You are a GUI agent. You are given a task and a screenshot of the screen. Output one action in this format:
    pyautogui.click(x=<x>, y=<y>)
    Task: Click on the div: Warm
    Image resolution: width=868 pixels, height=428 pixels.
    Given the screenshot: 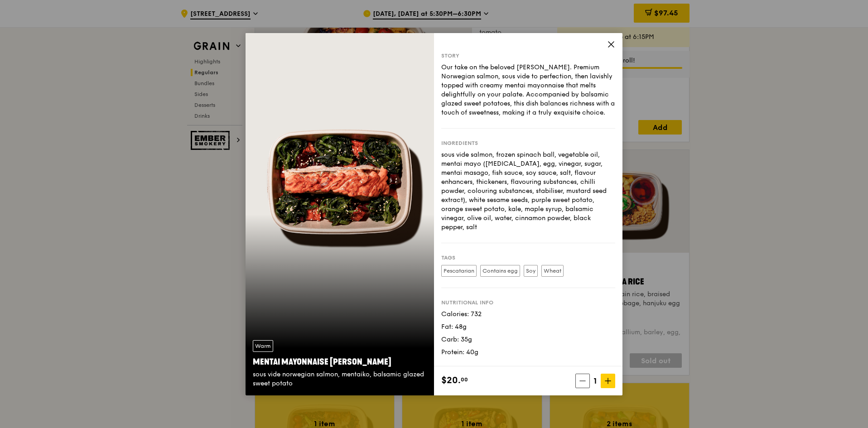 What is the action you would take?
    pyautogui.click(x=263, y=346)
    